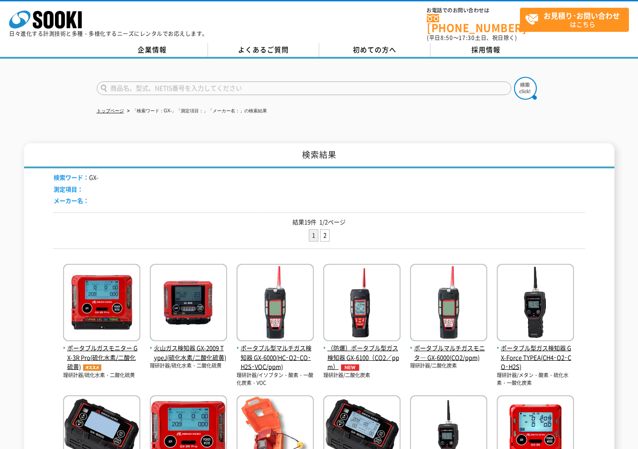 The width and height of the screenshot is (638, 449). I want to click on a: （防爆）ポータブル型ガス検知器 GX-6100（CO2／ppm）NEW, so click(362, 352).